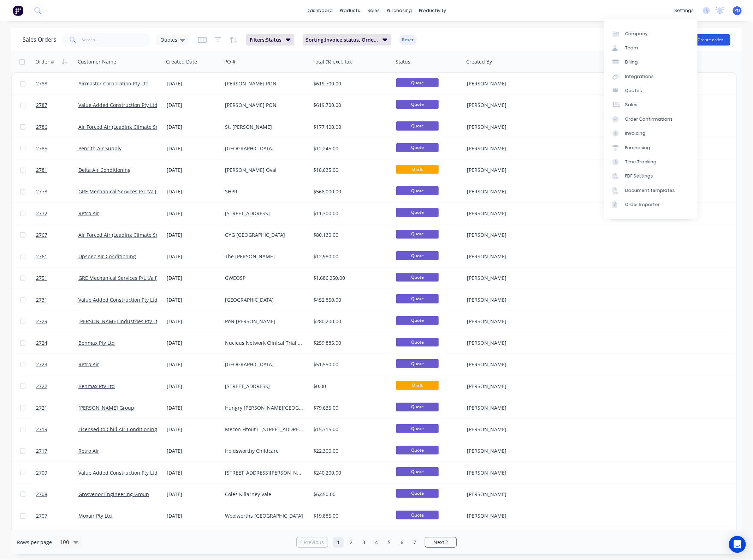 The width and height of the screenshot is (753, 560). What do you see at coordinates (342, 40) in the screenshot?
I see `span: Sorting: Invoice status, Order #` at bounding box center [342, 40].